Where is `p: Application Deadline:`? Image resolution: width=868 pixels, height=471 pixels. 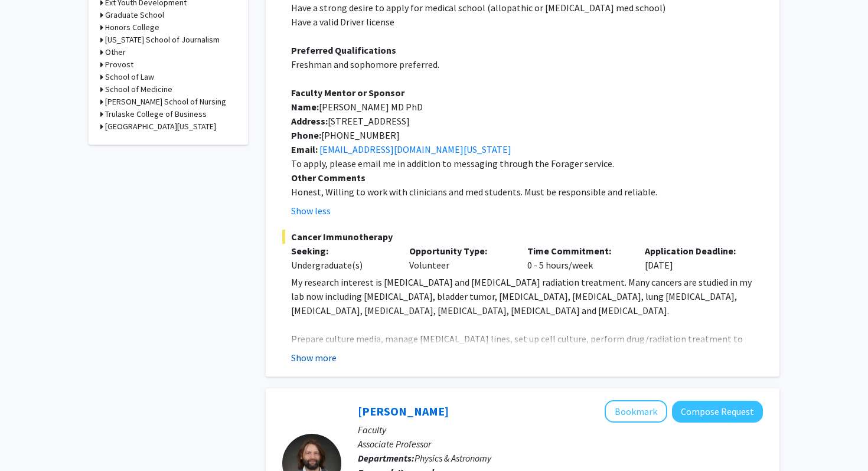 p: Application Deadline: is located at coordinates (695, 251).